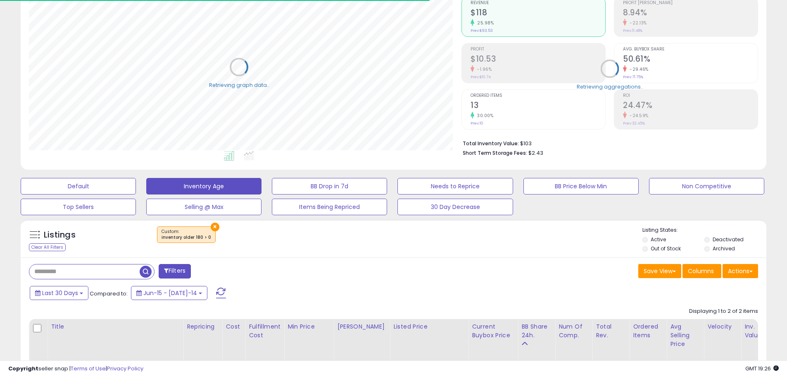 This screenshot has width=787, height=377. Describe the element at coordinates (329, 186) in the screenshot. I see `button: BB Drop in 7d` at that location.